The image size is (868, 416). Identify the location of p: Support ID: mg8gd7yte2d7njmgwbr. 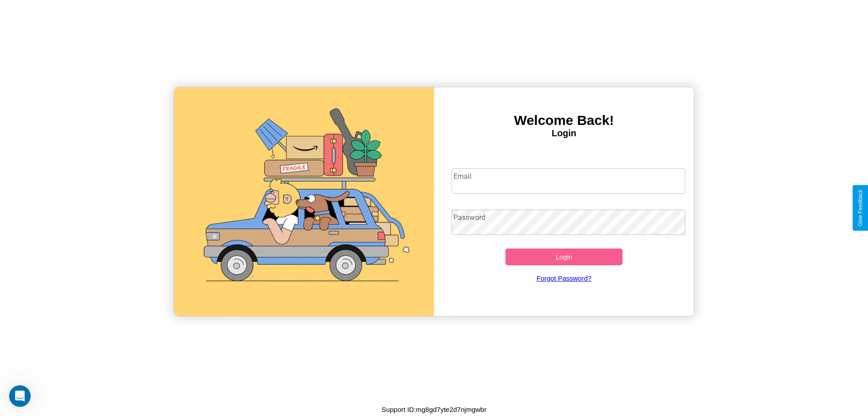
(434, 409).